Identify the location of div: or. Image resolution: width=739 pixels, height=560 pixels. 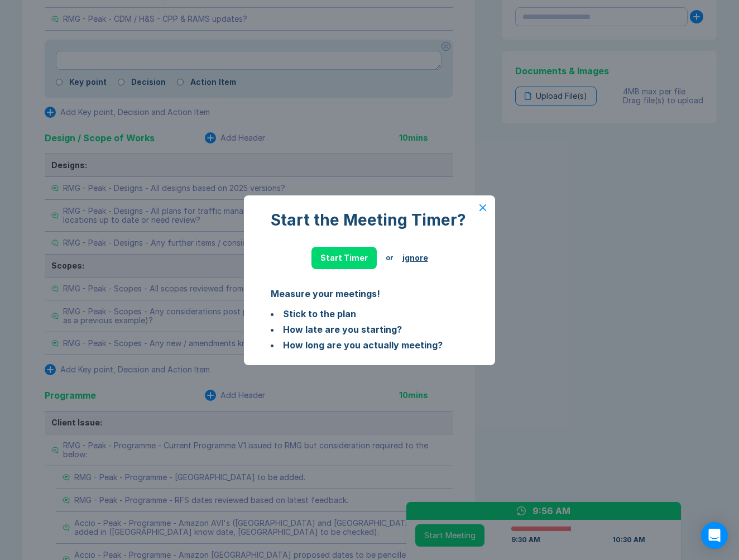
(390, 258).